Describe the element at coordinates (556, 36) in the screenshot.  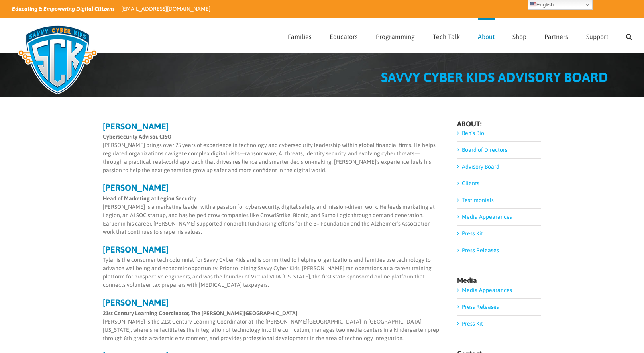
I see `a: Partners` at that location.